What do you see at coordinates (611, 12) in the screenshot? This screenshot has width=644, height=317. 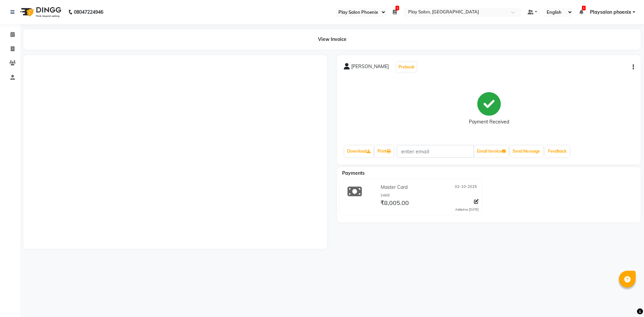 I see `span: Playsalon phoenix` at bounding box center [611, 12].